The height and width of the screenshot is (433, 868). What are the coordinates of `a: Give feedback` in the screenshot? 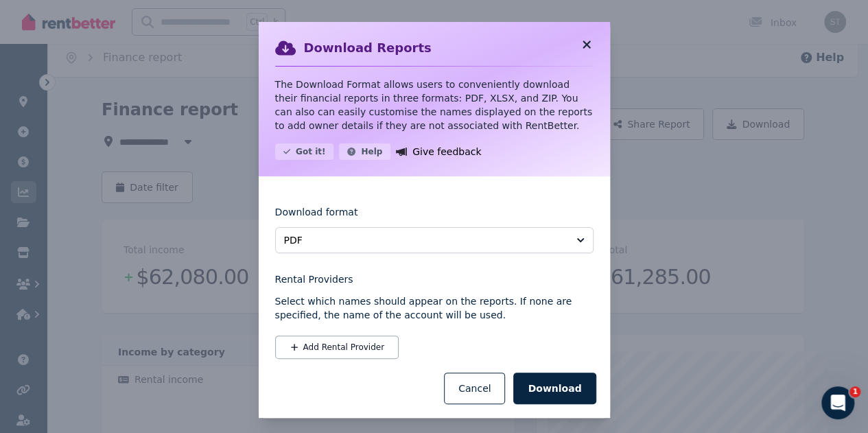 It's located at (438, 151).